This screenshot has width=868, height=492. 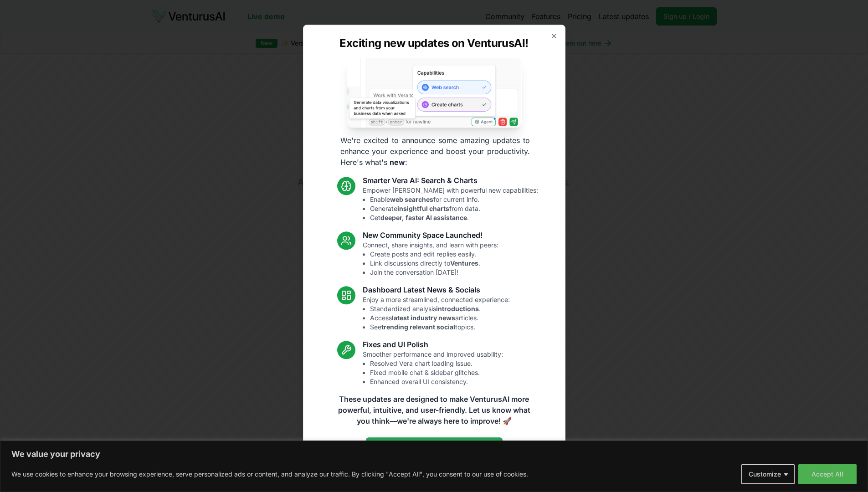 What do you see at coordinates (440, 310) in the screenshot?
I see `li: Standardized analysis .` at bounding box center [440, 310].